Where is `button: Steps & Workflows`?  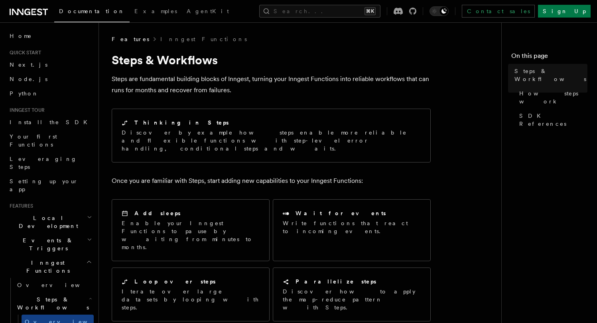 button: Steps & Workflows is located at coordinates (54, 303).